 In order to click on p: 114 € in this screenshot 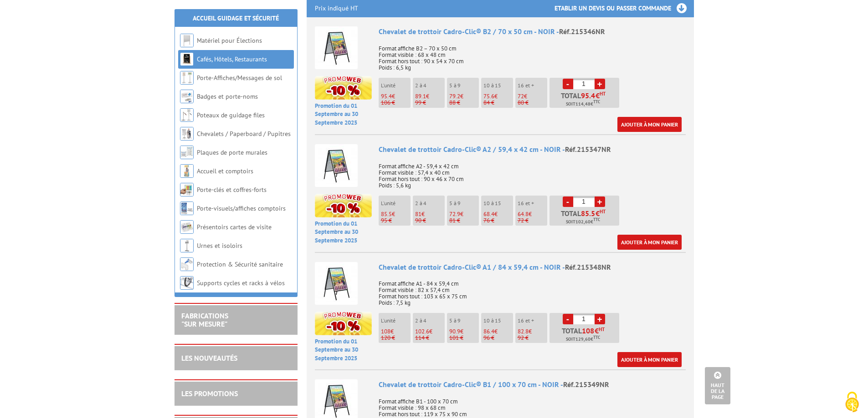, I will do `click(429, 338)`.